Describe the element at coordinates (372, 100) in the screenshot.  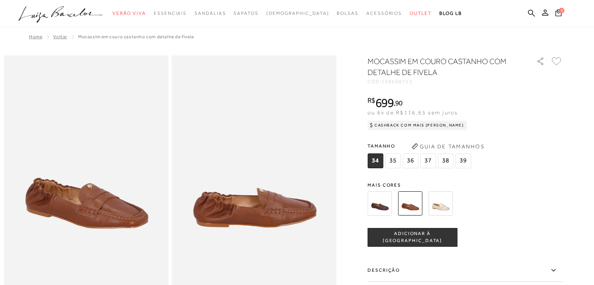
I see `i: R$` at that location.